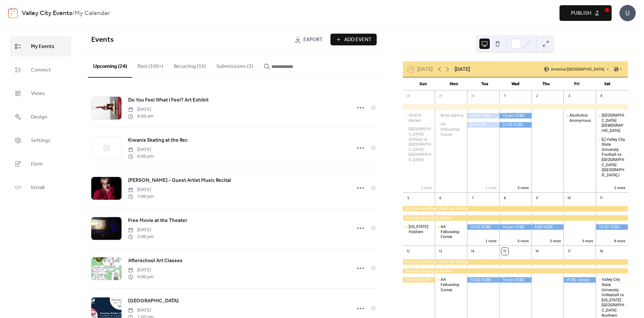 The image size is (644, 318). I want to click on span: Views, so click(38, 94).